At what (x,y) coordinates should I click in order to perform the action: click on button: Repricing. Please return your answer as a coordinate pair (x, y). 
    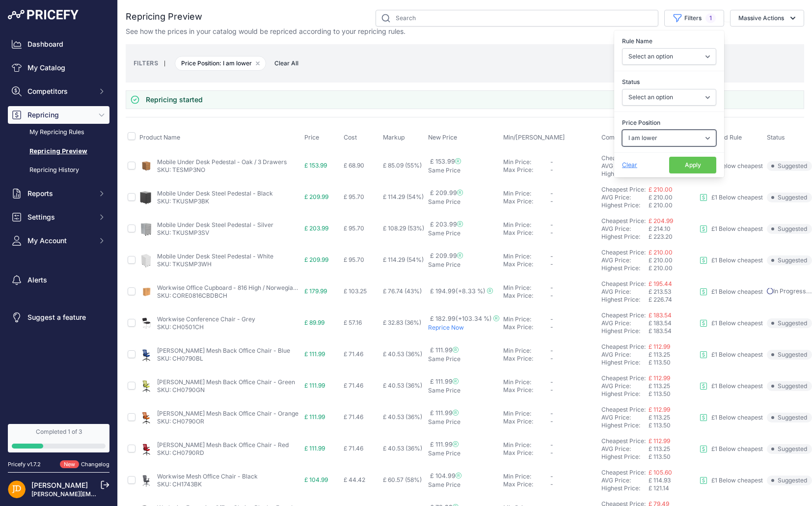
    Looking at the image, I should click on (58, 115).